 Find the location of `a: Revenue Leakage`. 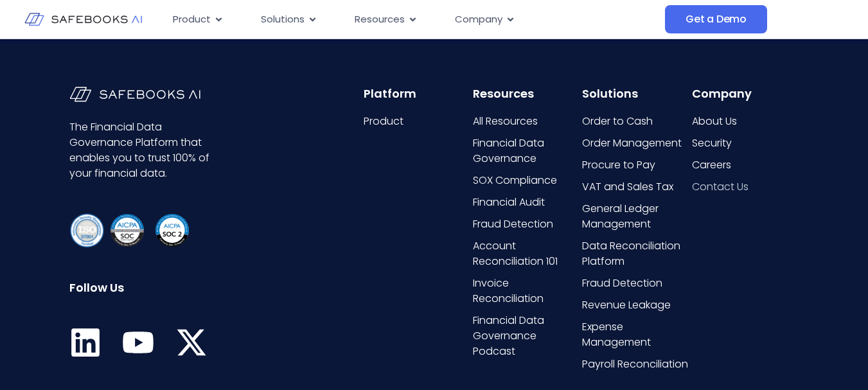

a: Revenue Leakage is located at coordinates (636, 305).